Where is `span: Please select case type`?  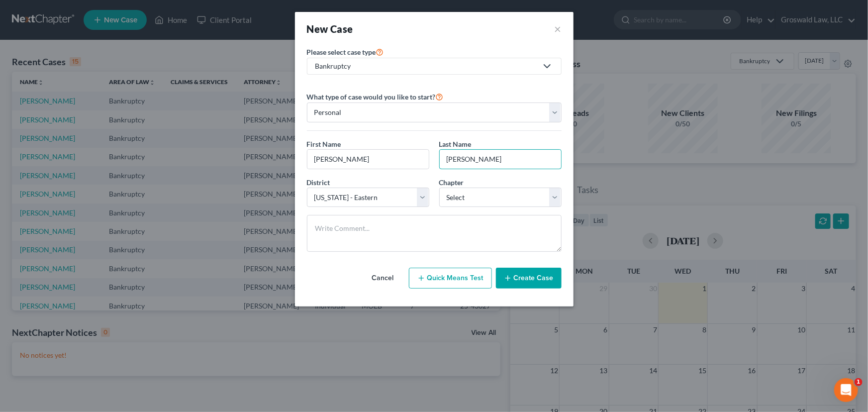 span: Please select case type is located at coordinates (341, 52).